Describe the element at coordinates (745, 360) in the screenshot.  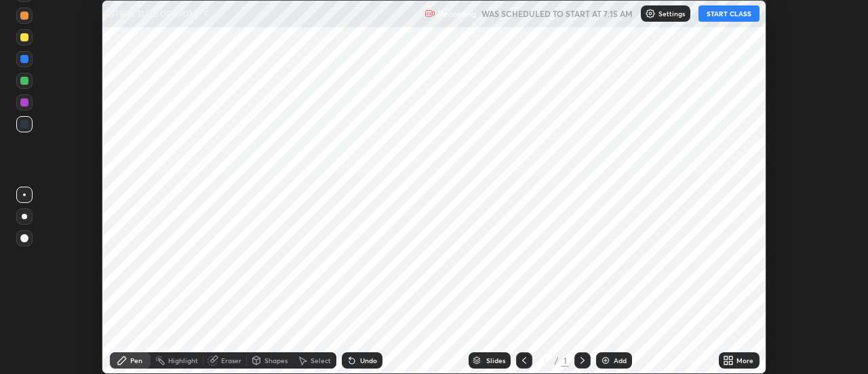
I see `div: More` at that location.